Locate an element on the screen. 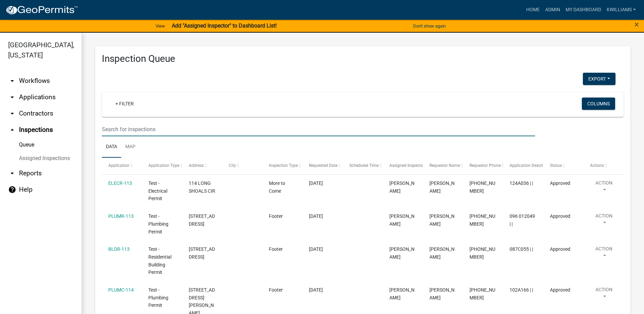 The image size is (644, 314). datatable-header-cell: Actions is located at coordinates (604, 166).